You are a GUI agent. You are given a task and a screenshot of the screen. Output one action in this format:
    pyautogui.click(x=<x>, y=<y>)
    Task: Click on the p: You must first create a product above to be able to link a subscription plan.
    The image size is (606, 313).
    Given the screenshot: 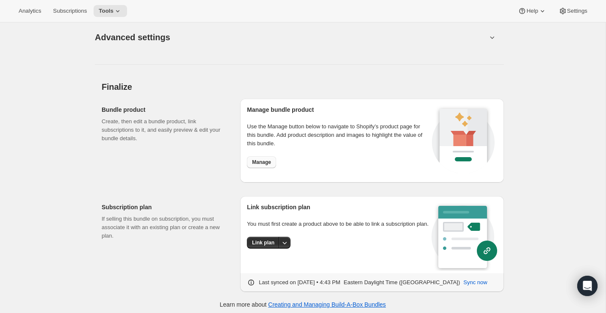 What is the action you would take?
    pyautogui.click(x=339, y=224)
    